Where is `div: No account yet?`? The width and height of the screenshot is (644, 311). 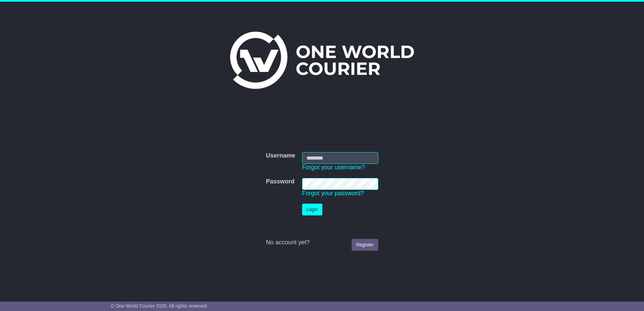
div: No account yet? is located at coordinates (322, 243).